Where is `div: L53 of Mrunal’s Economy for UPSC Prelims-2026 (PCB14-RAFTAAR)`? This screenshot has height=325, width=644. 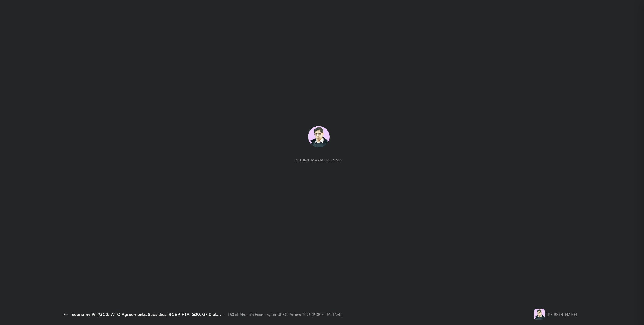
div: L53 of Mrunal’s Economy for UPSC Prelims-2026 (PCB14-RAFTAAR) is located at coordinates (285, 315).